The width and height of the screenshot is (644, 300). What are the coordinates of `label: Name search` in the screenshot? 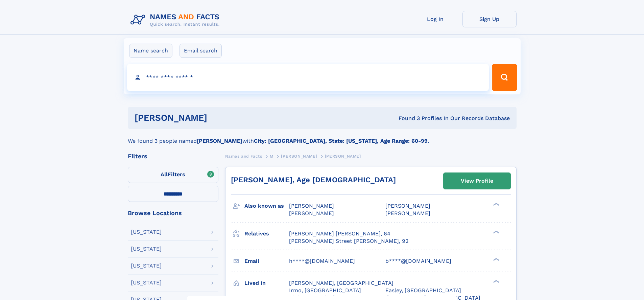 It's located at (151, 51).